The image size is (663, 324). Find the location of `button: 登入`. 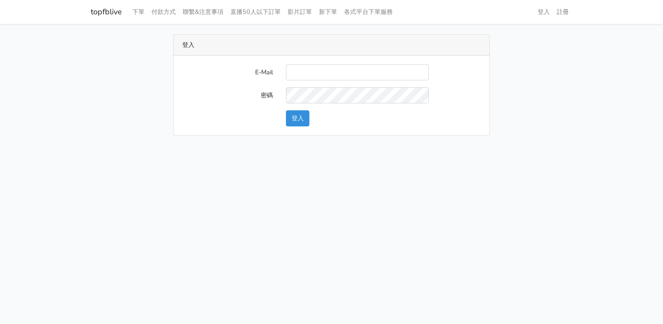

button: 登入 is located at coordinates (298, 118).